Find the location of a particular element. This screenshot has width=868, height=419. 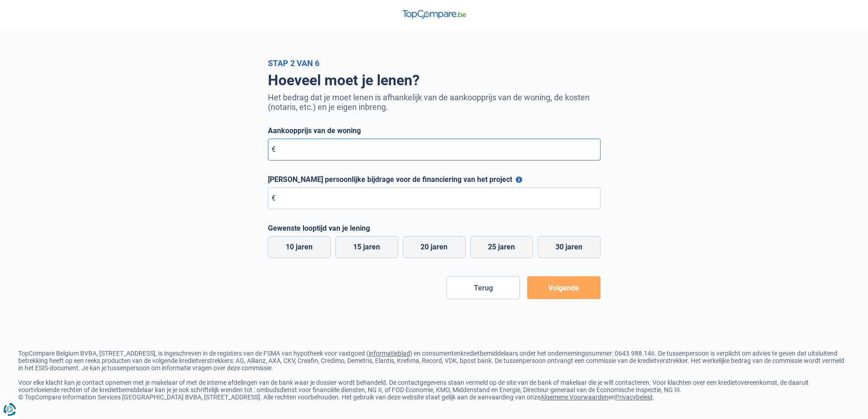

button: Volgende is located at coordinates (563, 287).